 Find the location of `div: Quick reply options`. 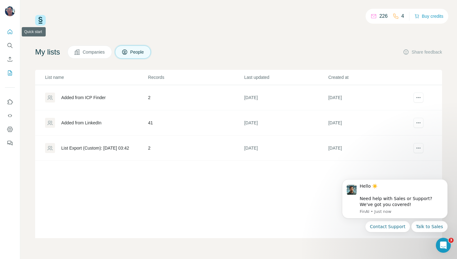

div: Quick reply options is located at coordinates (62, 53).